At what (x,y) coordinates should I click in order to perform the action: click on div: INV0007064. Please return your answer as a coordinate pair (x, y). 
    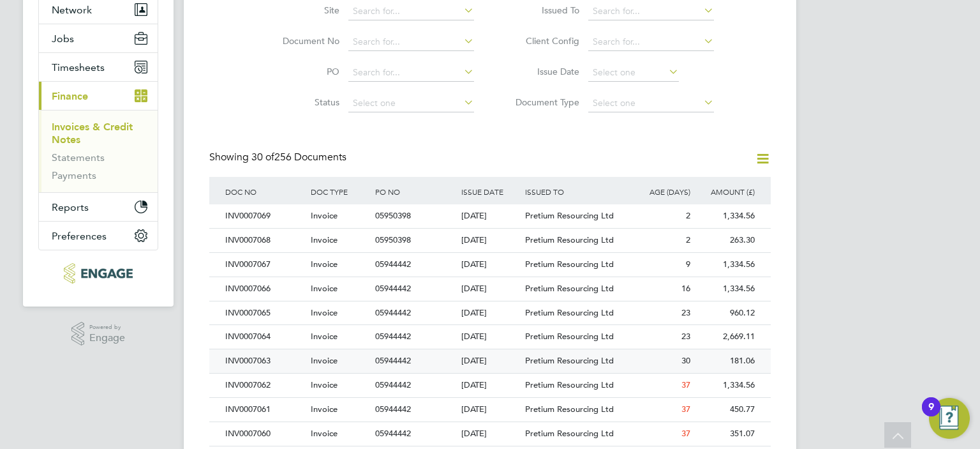
    Looking at the image, I should click on (265, 336).